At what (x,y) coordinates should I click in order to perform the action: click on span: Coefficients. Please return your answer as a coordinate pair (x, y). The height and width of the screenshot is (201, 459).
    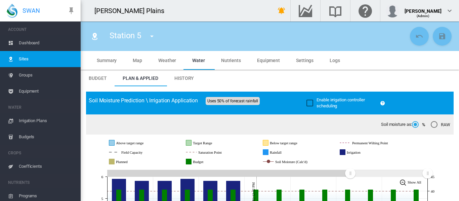
    Looking at the image, I should click on (47, 167).